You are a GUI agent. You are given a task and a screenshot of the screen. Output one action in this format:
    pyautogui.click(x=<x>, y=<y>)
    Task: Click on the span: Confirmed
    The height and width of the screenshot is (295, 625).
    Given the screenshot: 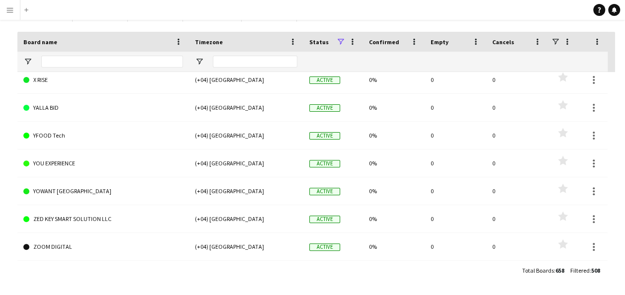 What is the action you would take?
    pyautogui.click(x=384, y=42)
    